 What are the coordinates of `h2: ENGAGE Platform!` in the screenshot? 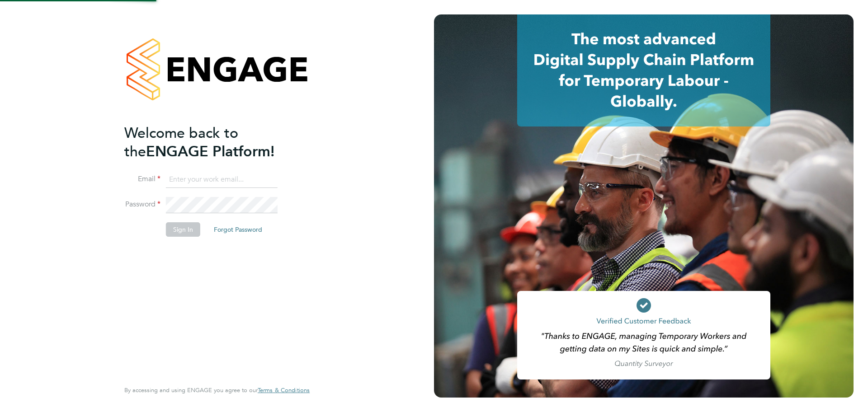 It's located at (212, 142).